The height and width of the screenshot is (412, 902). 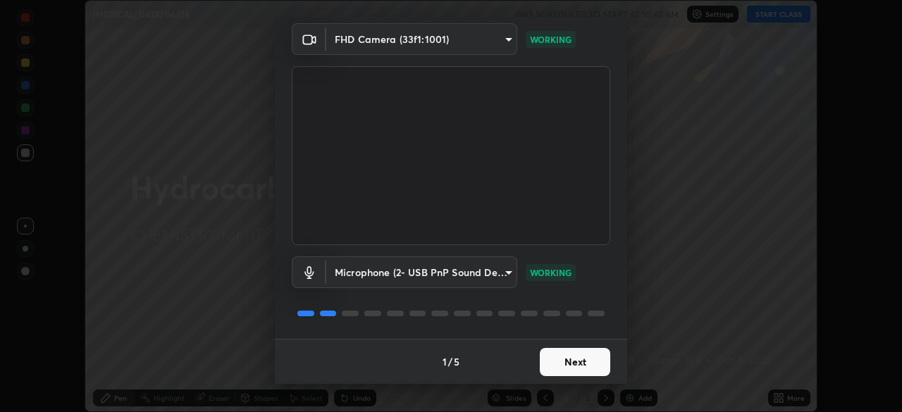 I want to click on button: Next, so click(x=575, y=362).